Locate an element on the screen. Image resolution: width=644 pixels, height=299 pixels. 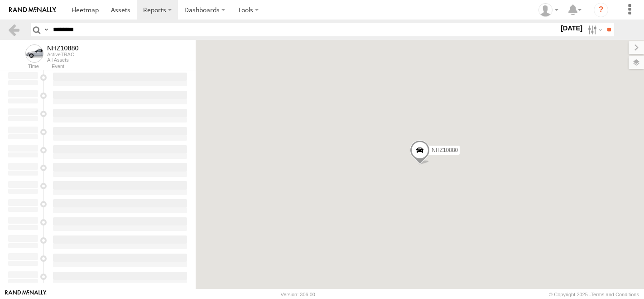
a: Terms and Conditions is located at coordinates (615, 295).